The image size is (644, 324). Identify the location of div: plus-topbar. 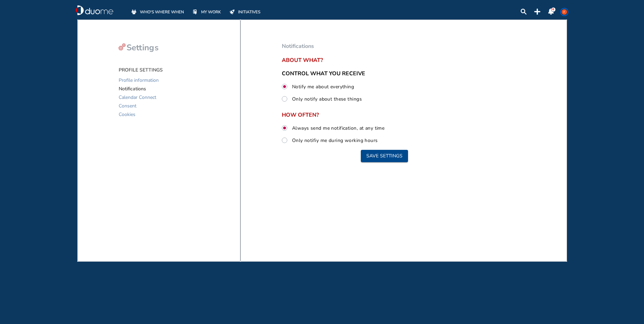
(537, 11).